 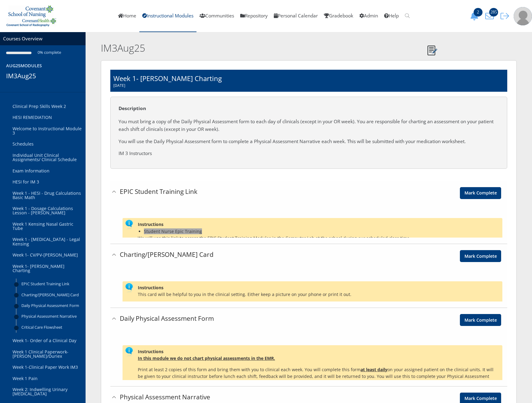 What do you see at coordinates (47, 106) in the screenshot?
I see `a: Clinical Prep Skills Week 2` at bounding box center [47, 106].